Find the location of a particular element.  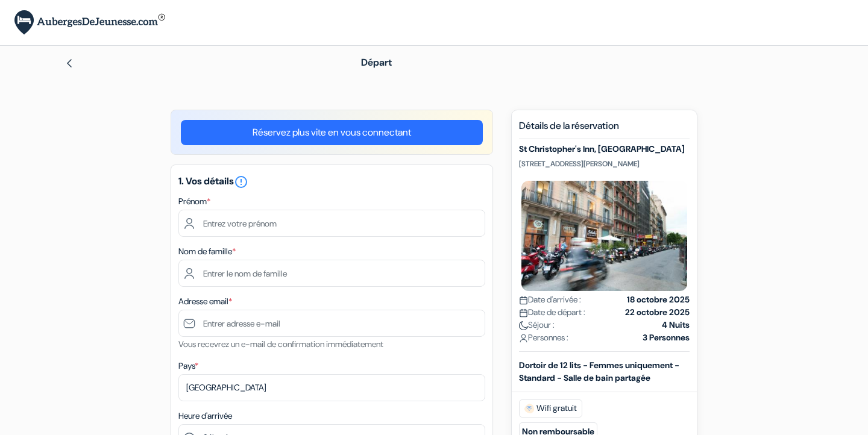

img: moon.svg is located at coordinates (523, 326).